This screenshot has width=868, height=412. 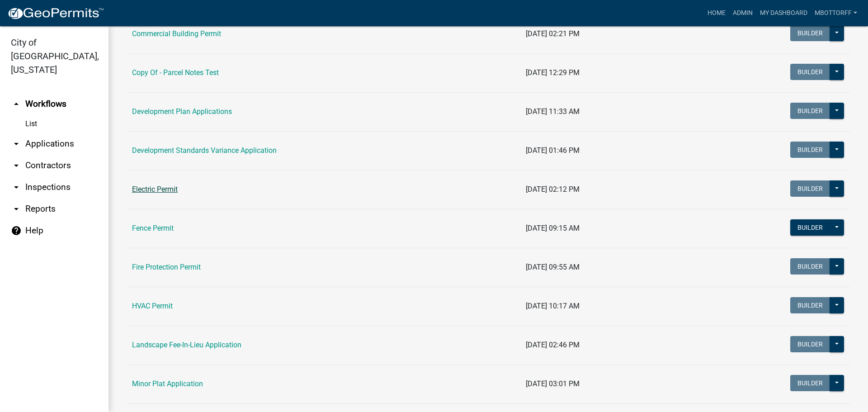 I want to click on a: Fence Permit, so click(x=153, y=228).